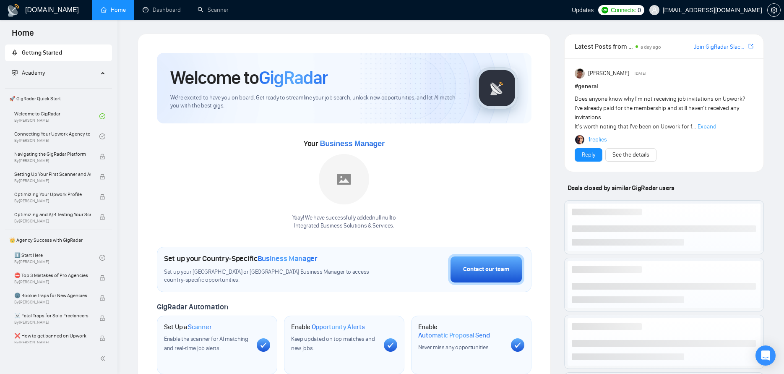 This screenshot has height=374, width=784. I want to click on span: Latest Posts from the GigRadar Community, so click(604, 46).